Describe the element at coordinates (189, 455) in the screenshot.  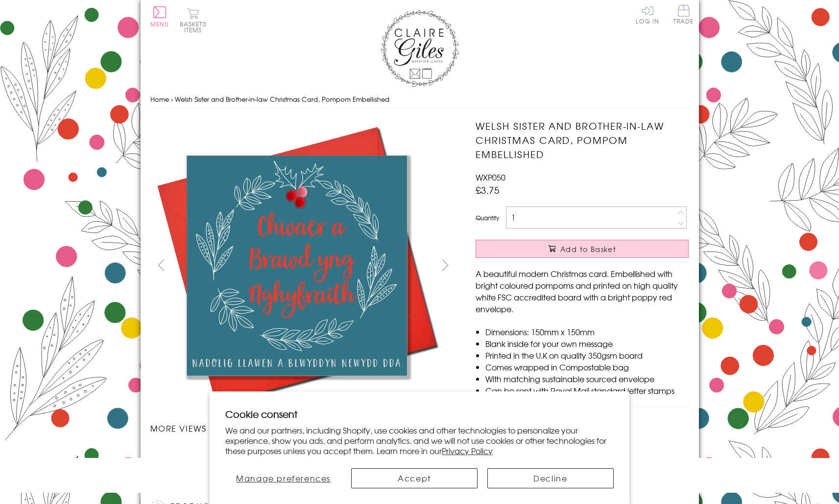
I see `li: Carousel Page 1 (Current Slide)` at that location.